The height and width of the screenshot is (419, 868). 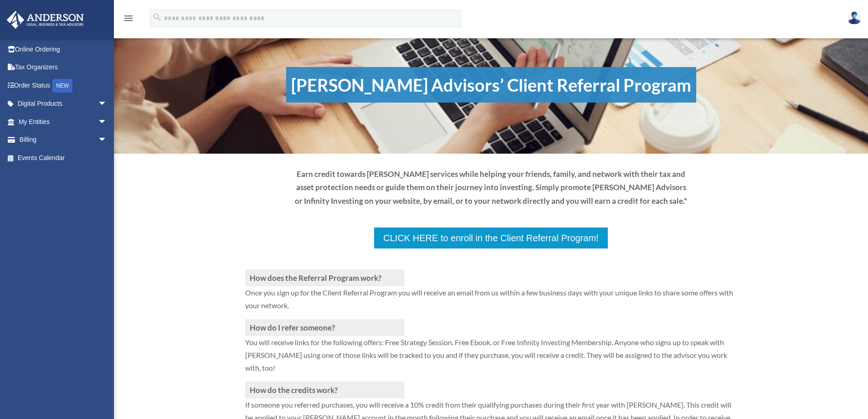 What do you see at coordinates (64, 49) in the screenshot?
I see `a: Online Ordering` at bounding box center [64, 49].